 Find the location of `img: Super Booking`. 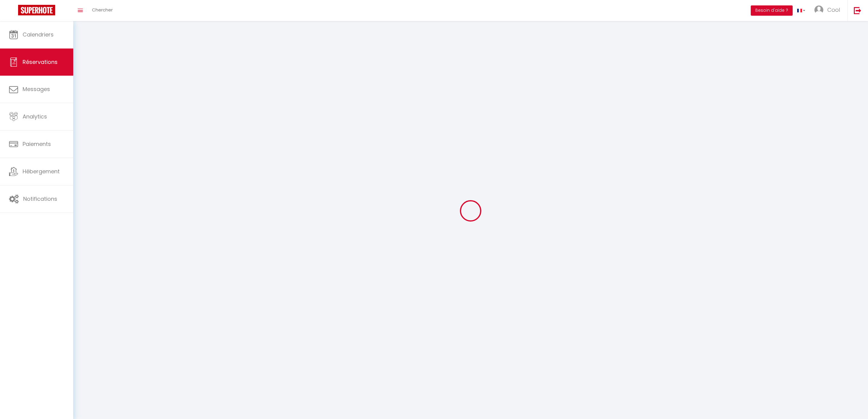

img: Super Booking is located at coordinates (36, 10).